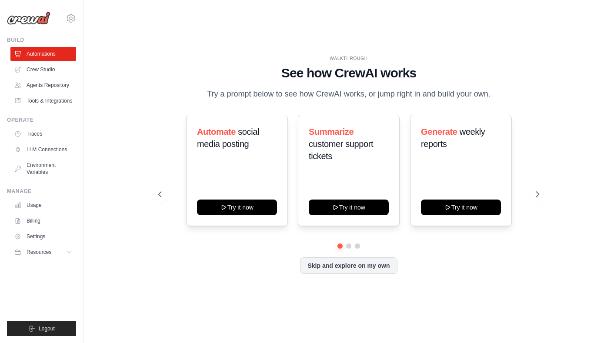 This screenshot has width=614, height=343. What do you see at coordinates (43, 205) in the screenshot?
I see `a: Usage` at bounding box center [43, 205].